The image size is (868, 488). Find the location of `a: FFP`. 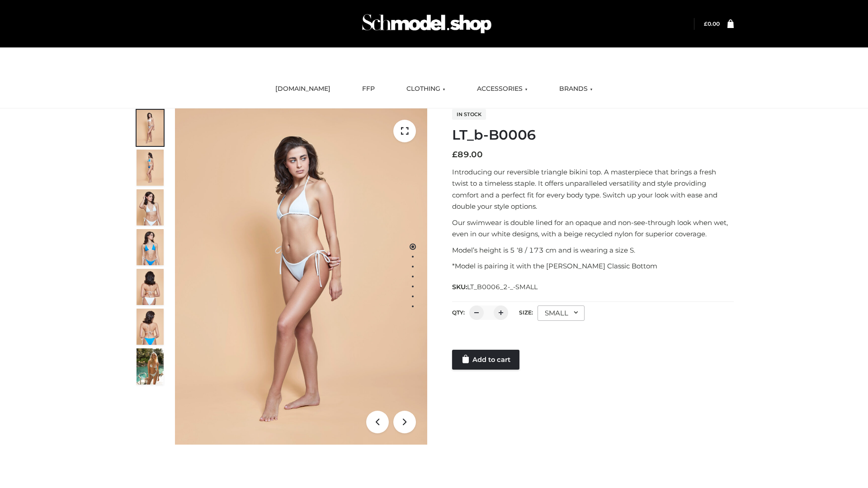

a: FFP is located at coordinates (368, 89).